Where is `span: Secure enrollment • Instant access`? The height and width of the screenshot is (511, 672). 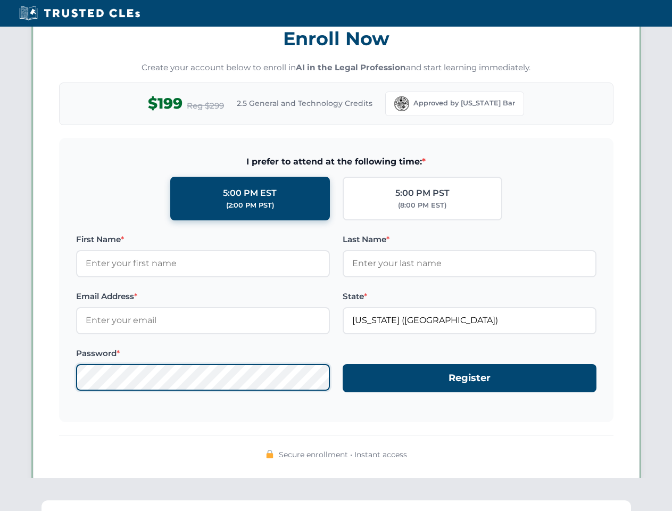
span: Secure enrollment • Instant access is located at coordinates (343, 455).